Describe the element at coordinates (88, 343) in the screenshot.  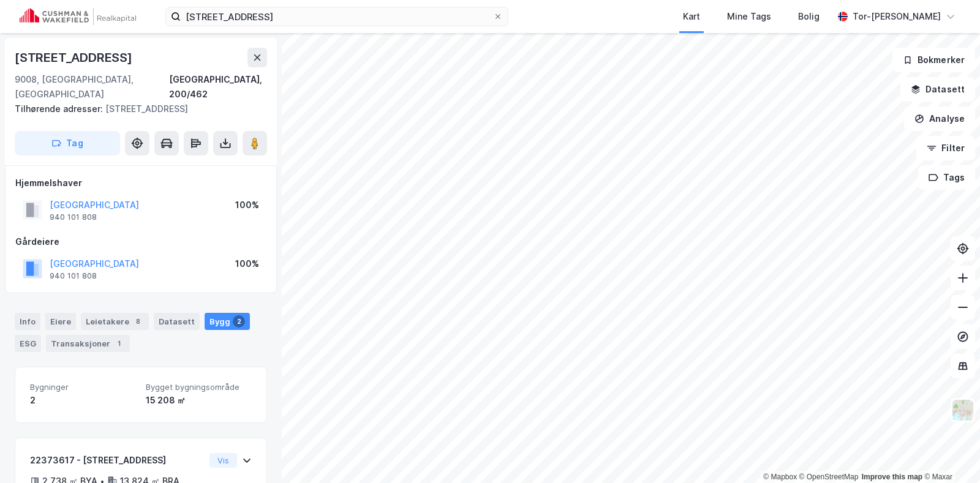
I see `div: Transaksjoner` at that location.